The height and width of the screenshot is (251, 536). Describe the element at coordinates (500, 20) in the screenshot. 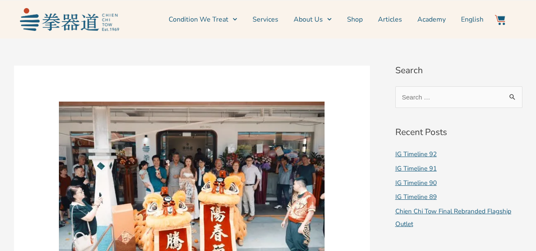

I see `img: Website Icon-03` at that location.